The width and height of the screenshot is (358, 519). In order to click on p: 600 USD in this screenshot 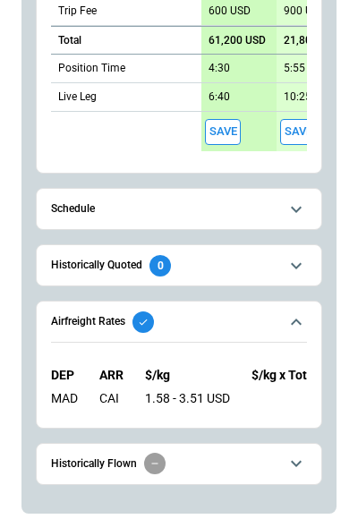, I will do `click(229, 11)`.